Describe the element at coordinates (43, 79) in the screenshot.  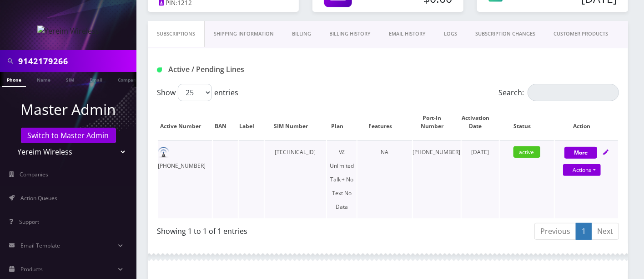
I see `a: Name` at that location.